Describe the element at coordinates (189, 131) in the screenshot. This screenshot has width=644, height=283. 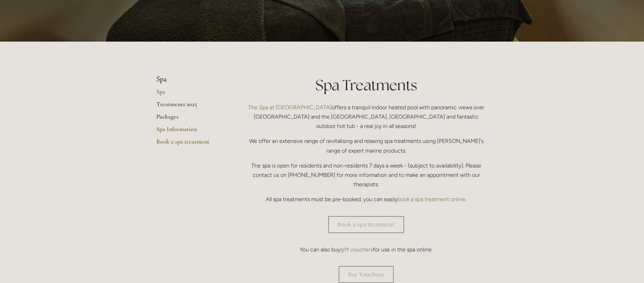
I see `a: Spa Information` at that location.